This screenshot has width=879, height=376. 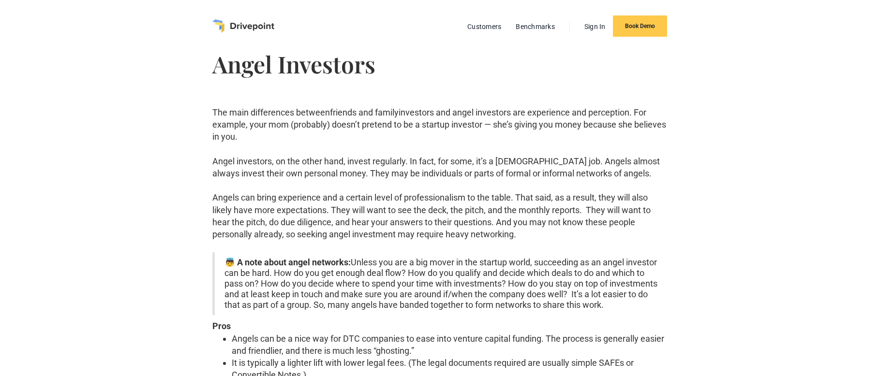 What do you see at coordinates (484, 27) in the screenshot?
I see `a: Customers` at bounding box center [484, 27].